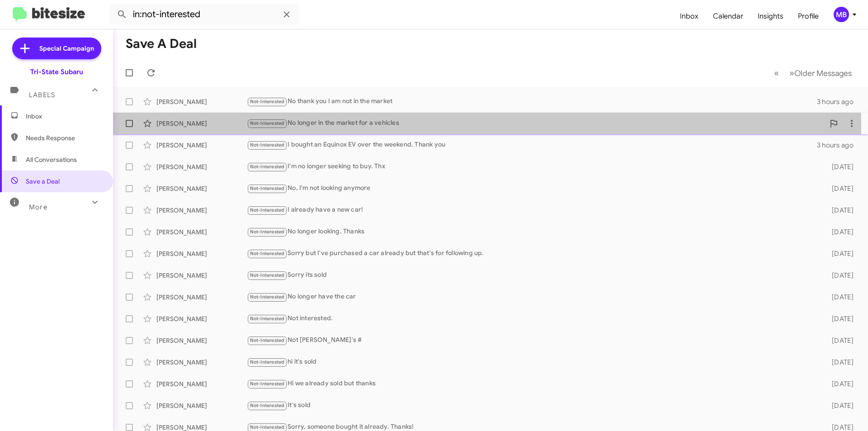 The width and height of the screenshot is (868, 431). Describe the element at coordinates (820, 73) in the screenshot. I see `button: Next` at that location.